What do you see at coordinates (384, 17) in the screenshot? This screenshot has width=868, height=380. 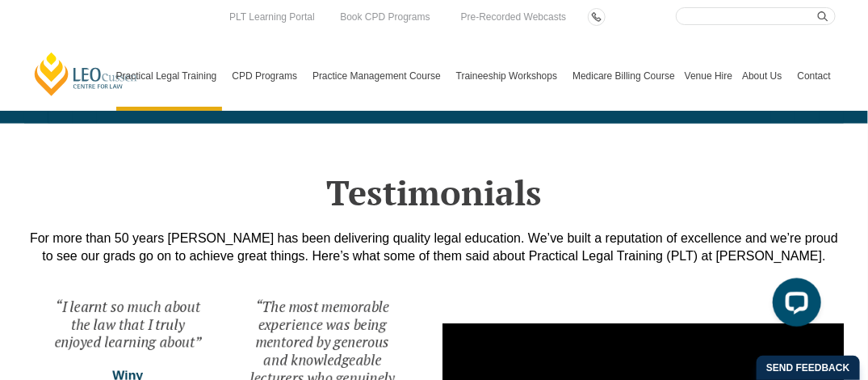 I see `a: Book CPD Programs` at bounding box center [384, 17].